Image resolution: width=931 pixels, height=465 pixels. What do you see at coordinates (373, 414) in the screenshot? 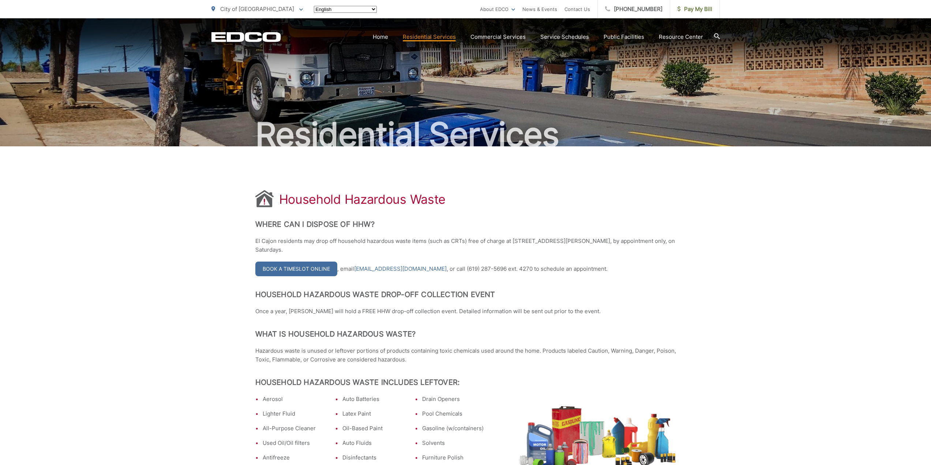
I see `li: Latex Paint` at bounding box center [373, 414].